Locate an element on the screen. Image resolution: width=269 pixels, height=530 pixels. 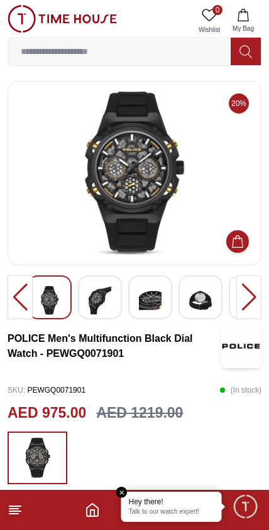
h3: AED 1219.00 is located at coordinates (139, 413).